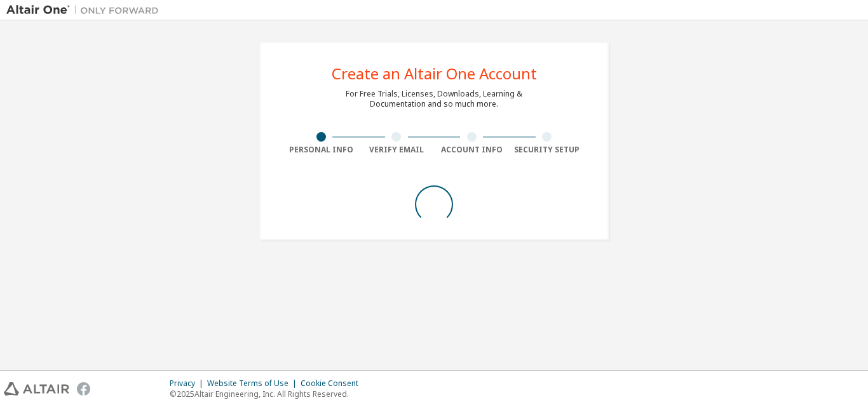  I want to click on div: Website Terms of Use, so click(254, 384).